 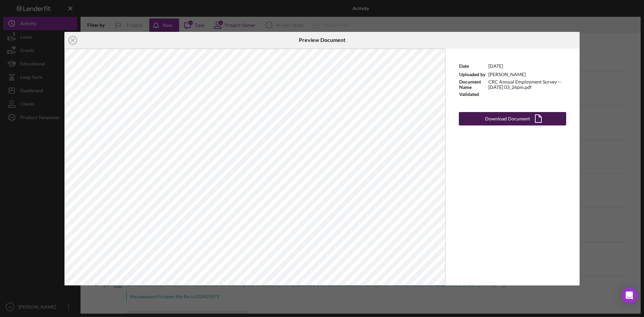 I want to click on div: Download Document, so click(x=507, y=119).